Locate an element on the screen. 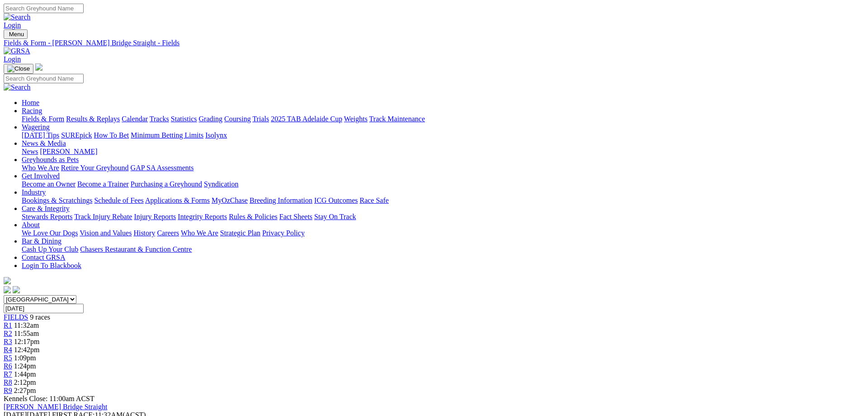  span: 2:27pm is located at coordinates (25, 390).